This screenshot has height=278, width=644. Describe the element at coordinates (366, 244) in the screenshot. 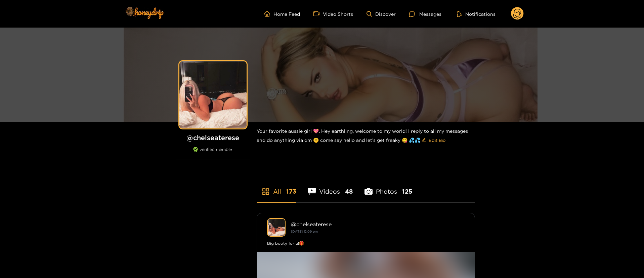

I see `div: Big booty for u!🎁` at that location.